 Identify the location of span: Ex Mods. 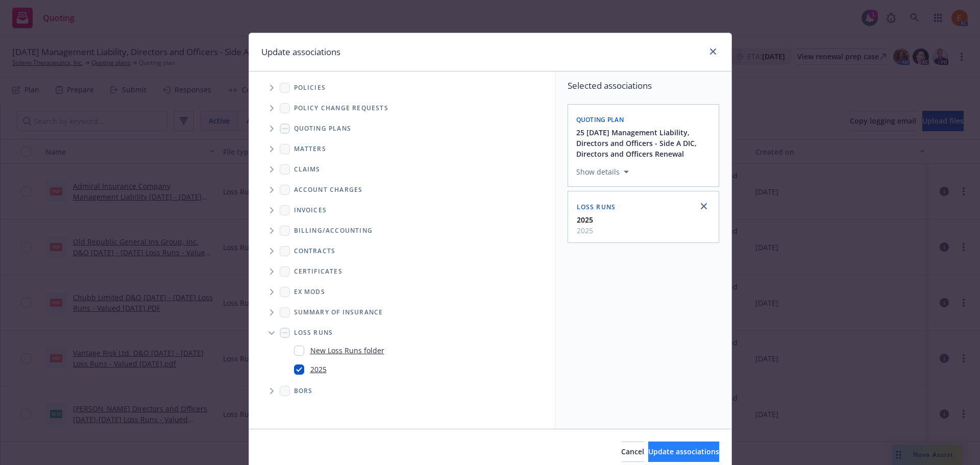
(309, 292).